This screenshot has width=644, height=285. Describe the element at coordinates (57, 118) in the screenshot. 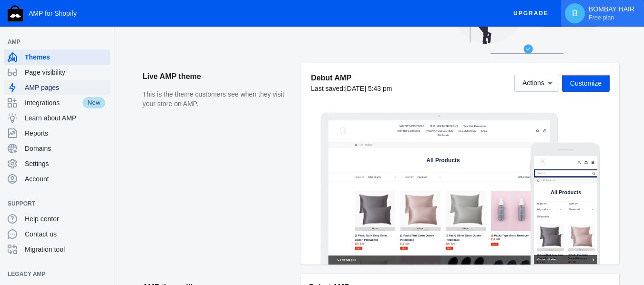

I see `a: Learn about AMP` at that location.